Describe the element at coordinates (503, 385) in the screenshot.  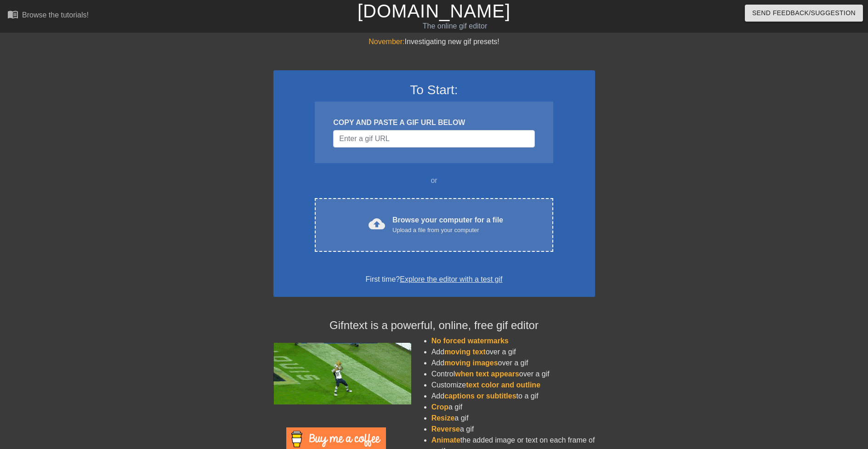
I see `span: text color and outline` at that location.